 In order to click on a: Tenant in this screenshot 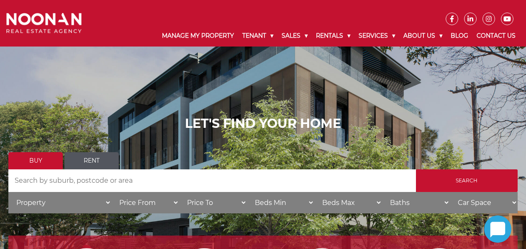, I will do `click(258, 36)`.